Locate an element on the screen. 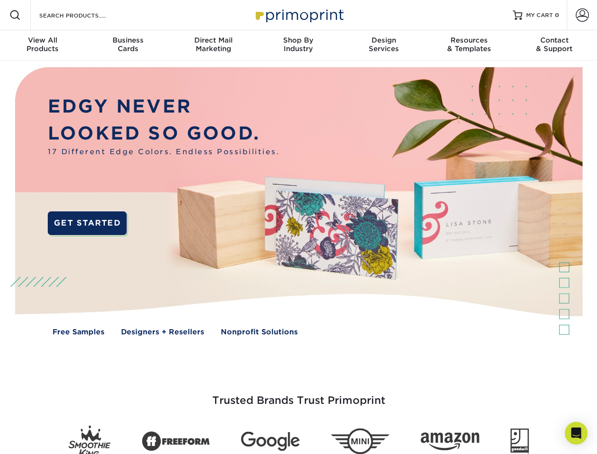 This screenshot has height=454, width=597. span: Direct Mail is located at coordinates (213, 40).